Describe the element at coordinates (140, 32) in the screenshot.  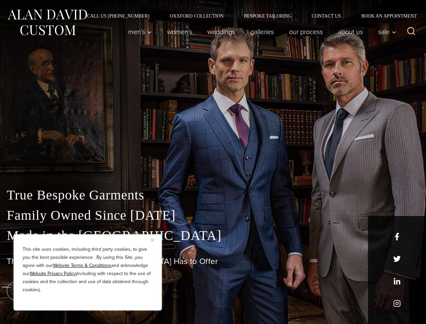
I see `span: Men’s` at that location.